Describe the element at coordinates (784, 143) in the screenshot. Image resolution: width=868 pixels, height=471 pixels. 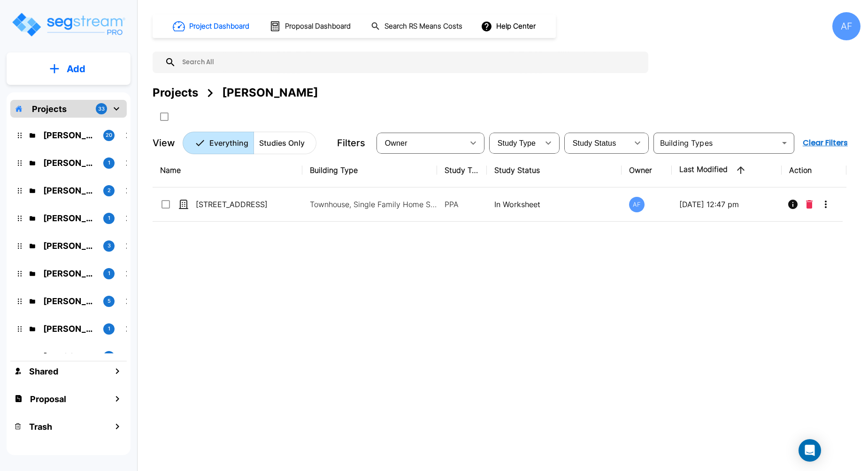
I see `button: Open` at that location.